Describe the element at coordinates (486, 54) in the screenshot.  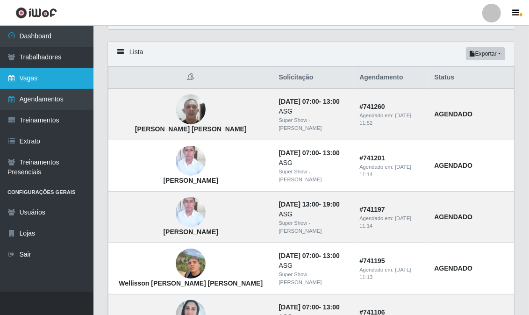
I see `button: Exportar` at that location.